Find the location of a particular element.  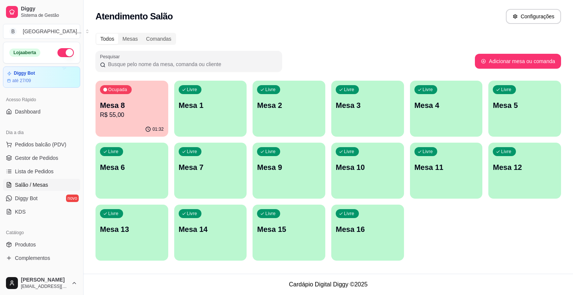

a: Complementos is located at coordinates (41, 258).